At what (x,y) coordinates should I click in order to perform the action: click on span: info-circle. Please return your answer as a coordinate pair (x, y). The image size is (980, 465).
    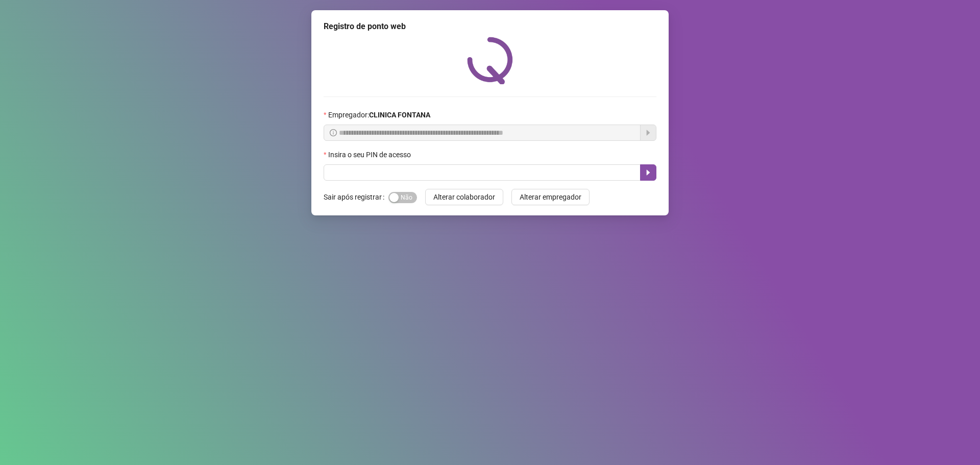
    Looking at the image, I should click on (333, 133).